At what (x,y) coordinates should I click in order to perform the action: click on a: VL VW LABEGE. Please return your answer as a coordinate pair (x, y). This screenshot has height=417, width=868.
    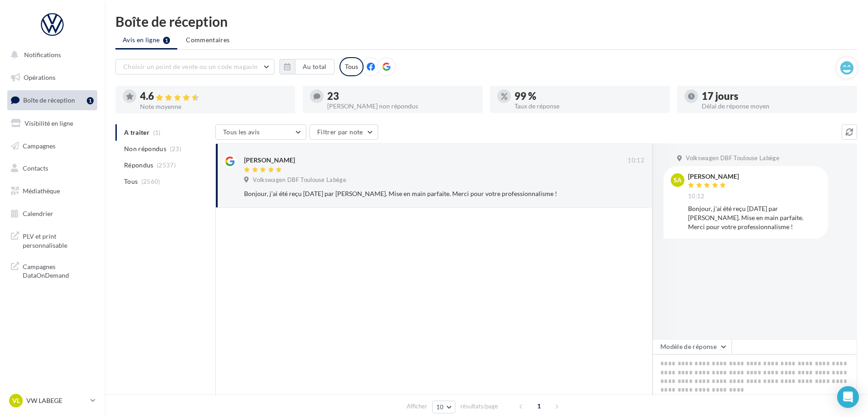
    Looking at the image, I should click on (52, 401).